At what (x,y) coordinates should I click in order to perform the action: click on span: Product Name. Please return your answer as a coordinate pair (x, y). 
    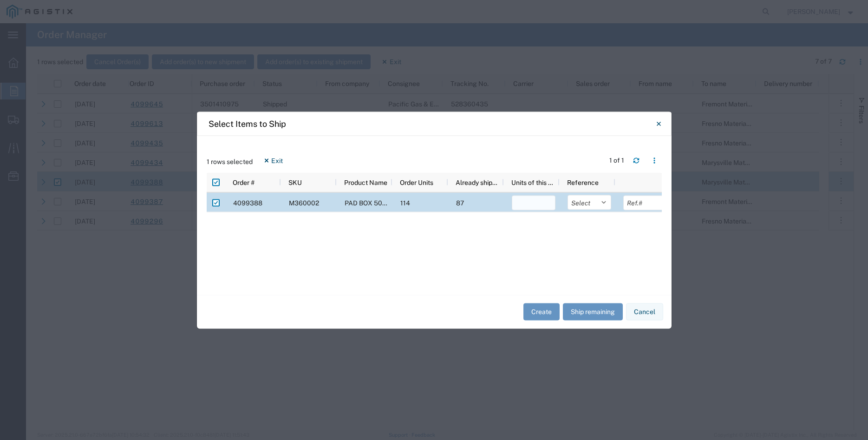
    Looking at the image, I should click on (366, 182).